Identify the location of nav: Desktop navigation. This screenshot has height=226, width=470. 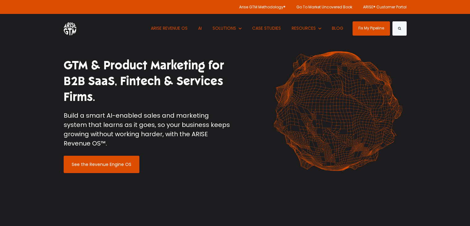
(247, 28).